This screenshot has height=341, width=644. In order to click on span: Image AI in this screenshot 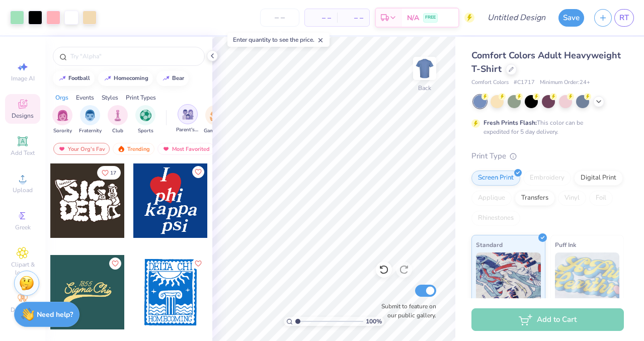, I will do `click(23, 79)`.